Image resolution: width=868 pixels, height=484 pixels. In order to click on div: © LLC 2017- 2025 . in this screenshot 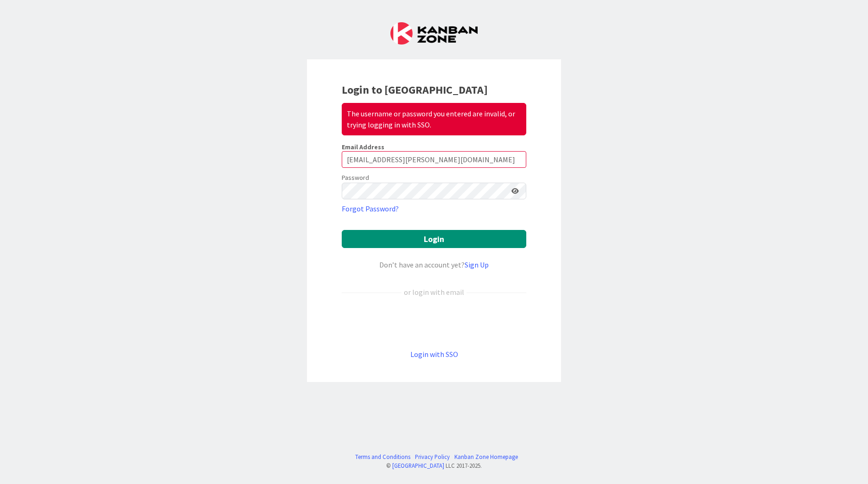, I will do `click(434, 465)`.